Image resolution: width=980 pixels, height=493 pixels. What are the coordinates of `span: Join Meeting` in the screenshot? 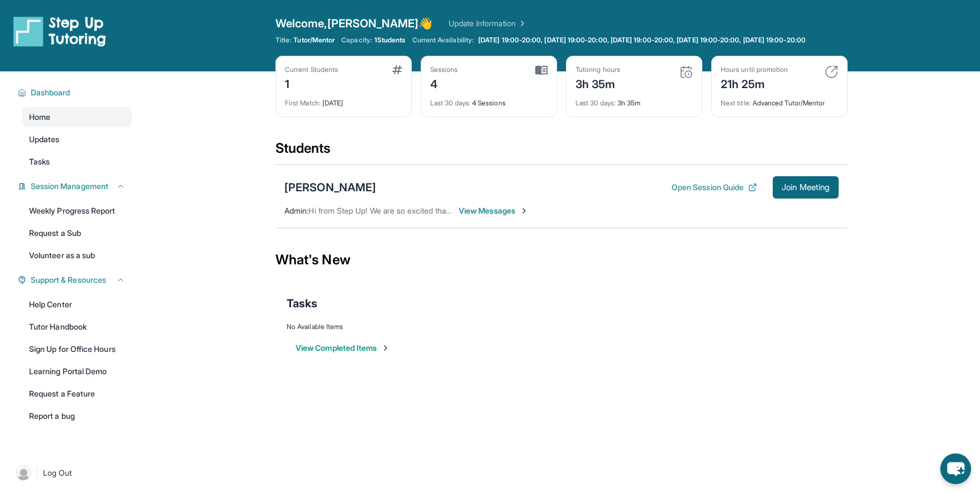 It's located at (806, 187).